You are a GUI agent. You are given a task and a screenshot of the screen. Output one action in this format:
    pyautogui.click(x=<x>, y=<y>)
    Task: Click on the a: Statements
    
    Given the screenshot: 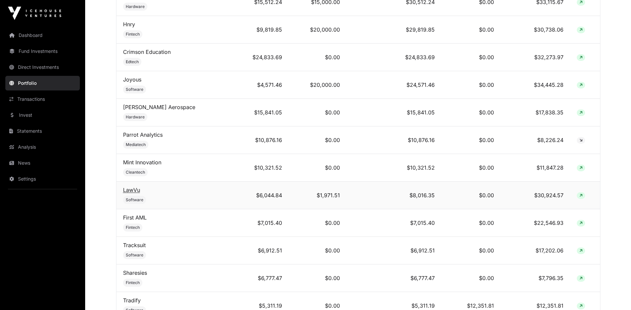 What is the action you would take?
    pyautogui.click(x=43, y=131)
    